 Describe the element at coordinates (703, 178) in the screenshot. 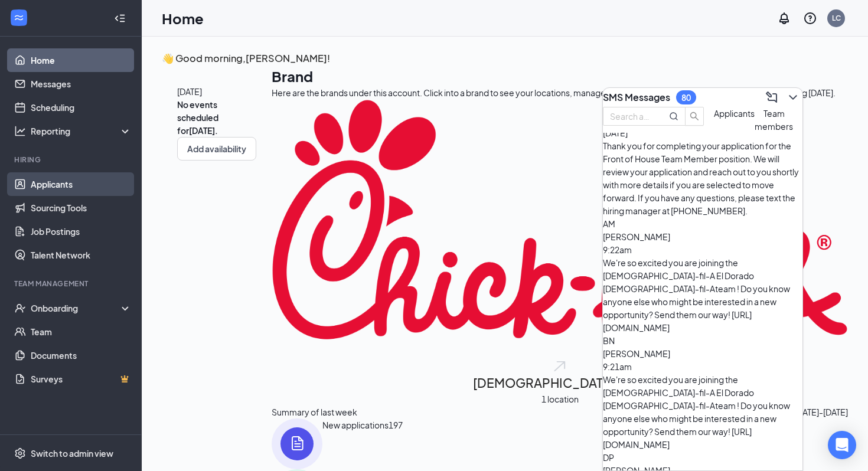

I see `div: Thank you for completing your application for the Front of House Team Member position. We will re...` at that location.